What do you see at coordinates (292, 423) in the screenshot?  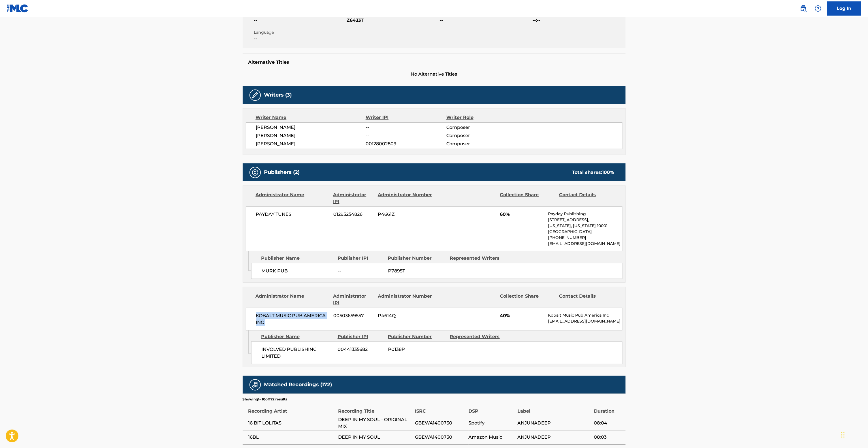 I see `span: 16 BIT LOLITAS` at bounding box center [292, 423].